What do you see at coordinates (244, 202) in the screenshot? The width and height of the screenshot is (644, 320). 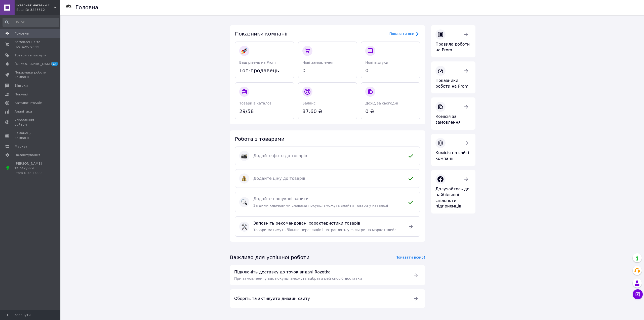 I see `img: :mag:` at bounding box center [244, 202].